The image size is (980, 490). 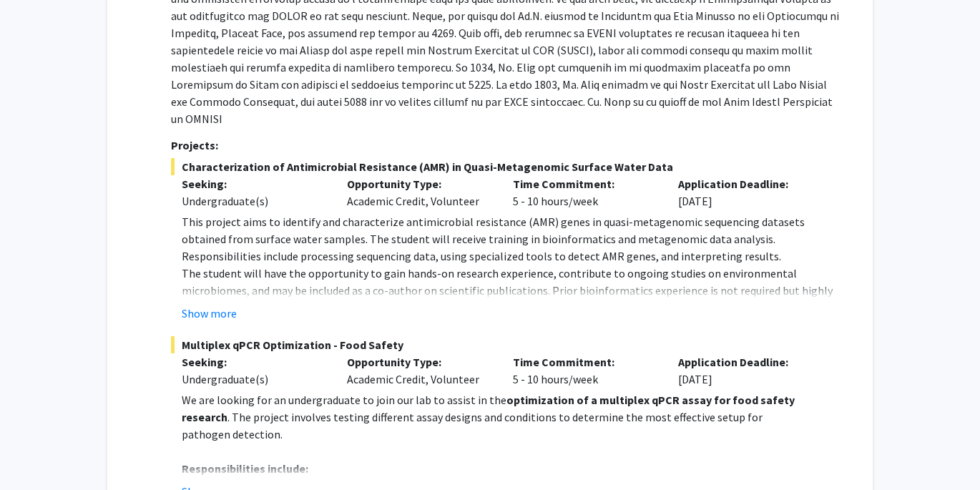 I want to click on p: This project aims to identify and characterize antimicrobial resistance (AMR) genes in quasi-meta..., so click(x=513, y=239).